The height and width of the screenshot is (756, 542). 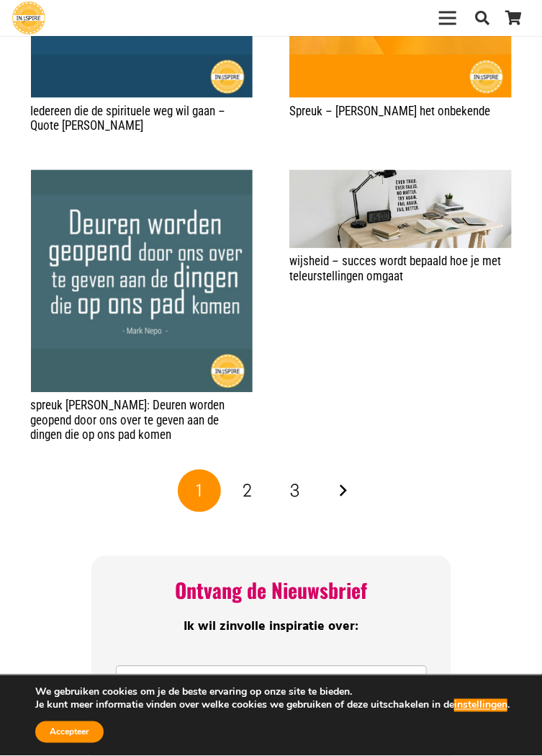 I want to click on button: instellingen, so click(x=481, y=705).